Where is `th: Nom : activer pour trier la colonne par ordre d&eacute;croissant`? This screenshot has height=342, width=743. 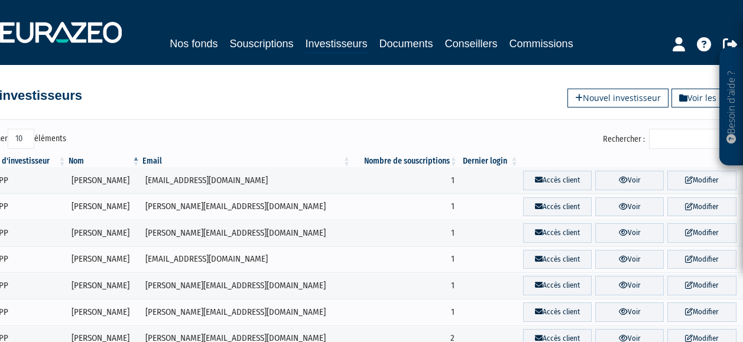
th: Nom : activer pour trier la colonne par ordre d&eacute;croissant is located at coordinates (104, 161).